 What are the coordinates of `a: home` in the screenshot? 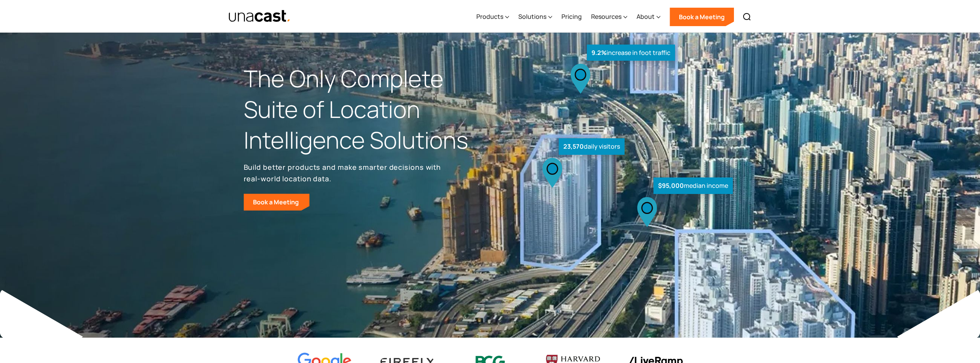 It's located at (260, 16).